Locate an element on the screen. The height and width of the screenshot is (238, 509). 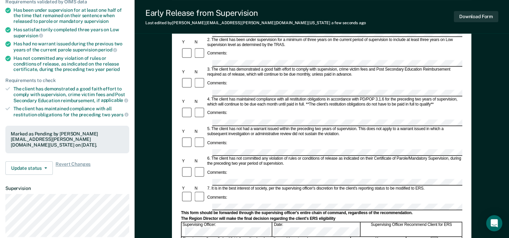
div: The client has maintained compliance with all restitution obligations for the preceding two is located at coordinates (71, 112).